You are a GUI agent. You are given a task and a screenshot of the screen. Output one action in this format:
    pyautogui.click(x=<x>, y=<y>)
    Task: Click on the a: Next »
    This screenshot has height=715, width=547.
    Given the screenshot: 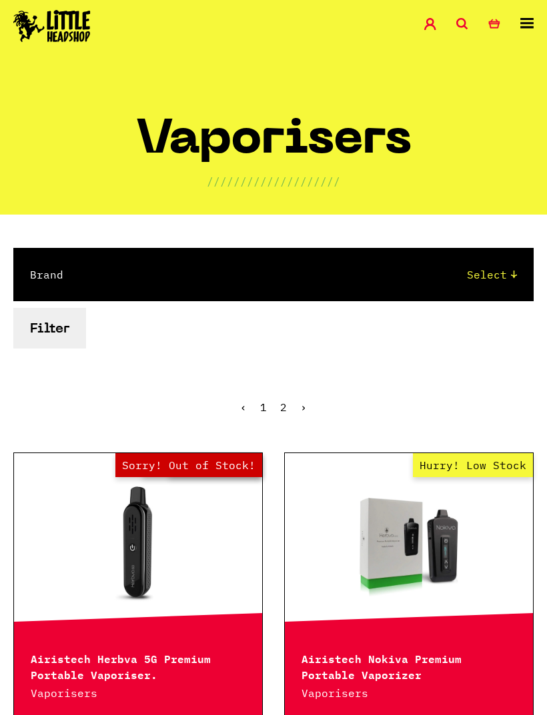 What is the action you would take?
    pyautogui.click(x=303, y=407)
    